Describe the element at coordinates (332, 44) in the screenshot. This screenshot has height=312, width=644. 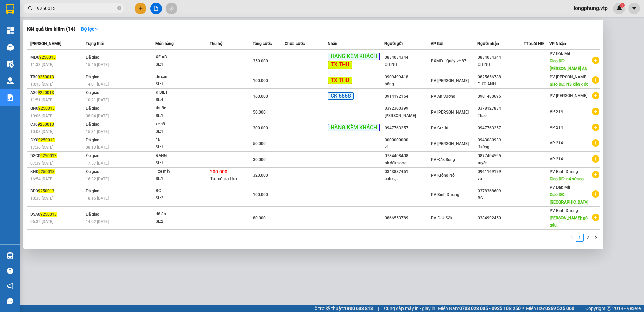
I see `span: Nhãn` at that location.